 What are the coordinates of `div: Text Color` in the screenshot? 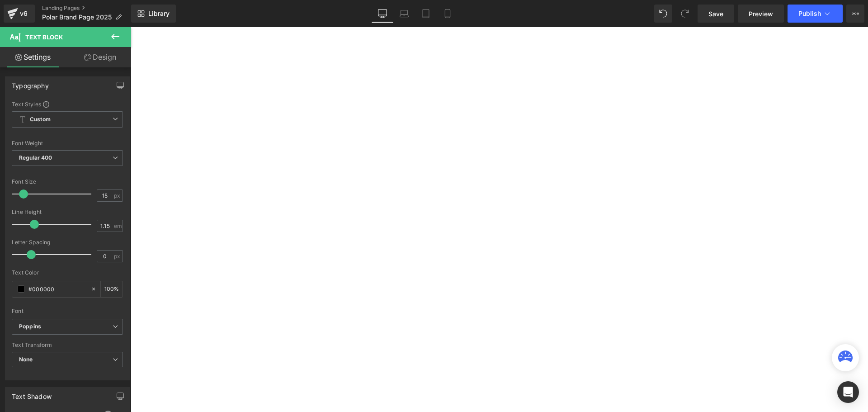 It's located at (67, 273).